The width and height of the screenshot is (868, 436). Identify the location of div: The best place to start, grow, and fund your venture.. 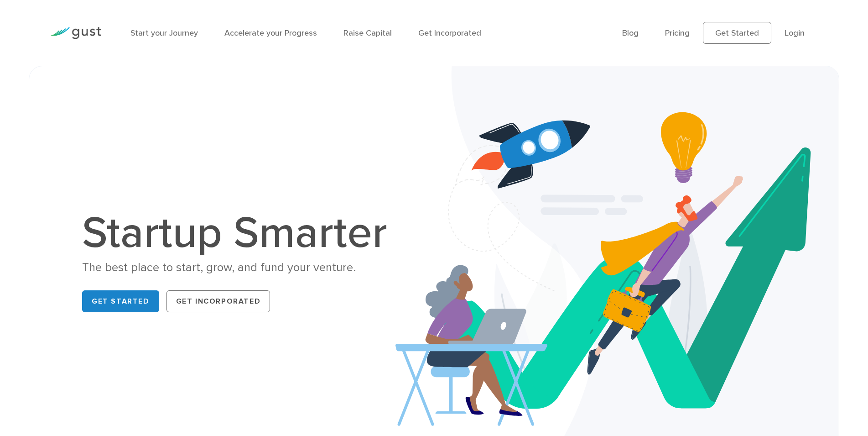
(239, 268).